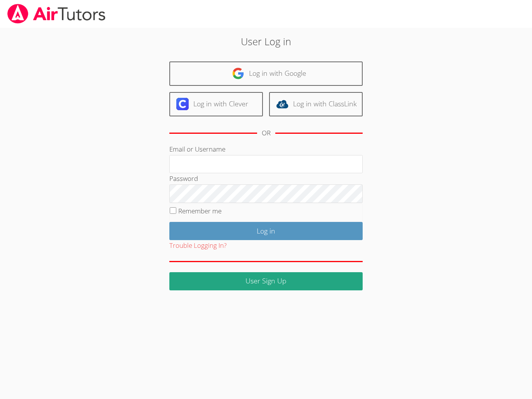  What do you see at coordinates (197, 149) in the screenshot?
I see `label: Email or Username` at bounding box center [197, 149].